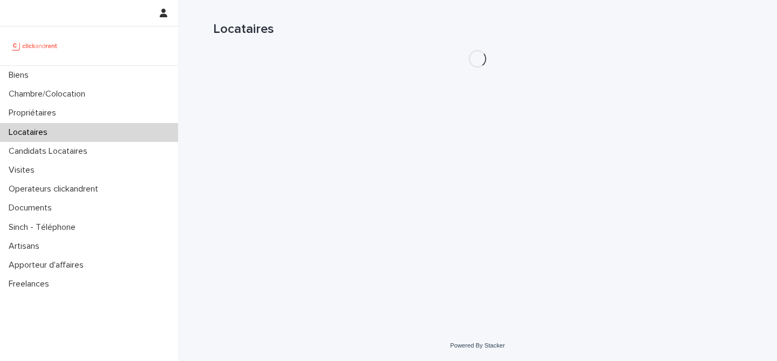 The width and height of the screenshot is (777, 361). I want to click on p: Apporteur d'affaires, so click(48, 265).